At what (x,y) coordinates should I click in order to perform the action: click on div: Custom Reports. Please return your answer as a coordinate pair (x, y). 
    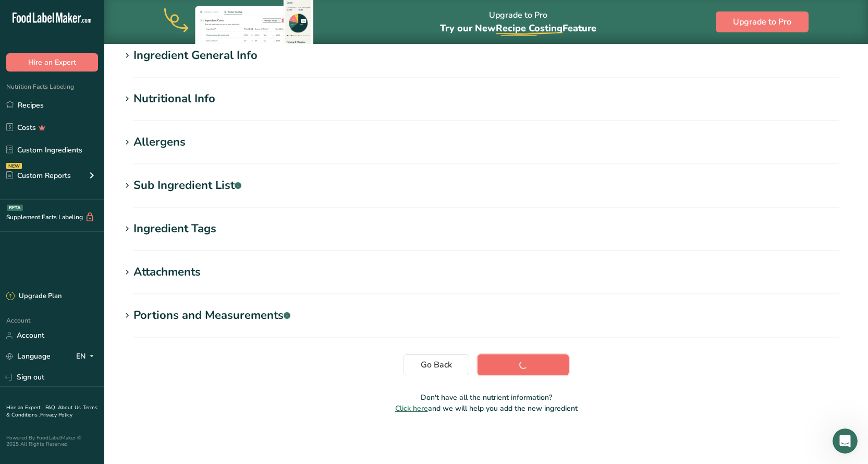
    Looking at the image, I should click on (39, 175).